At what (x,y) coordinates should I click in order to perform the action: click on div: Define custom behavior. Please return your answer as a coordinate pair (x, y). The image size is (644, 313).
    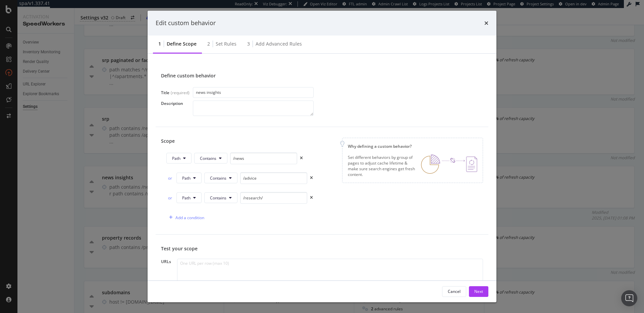
    Looking at the image, I should click on (322, 76).